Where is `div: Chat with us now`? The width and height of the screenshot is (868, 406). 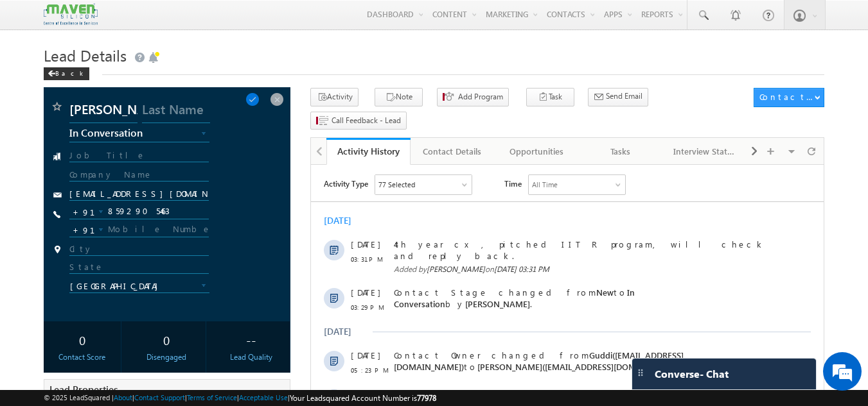 div: Chat with us now is located at coordinates (142, 76).